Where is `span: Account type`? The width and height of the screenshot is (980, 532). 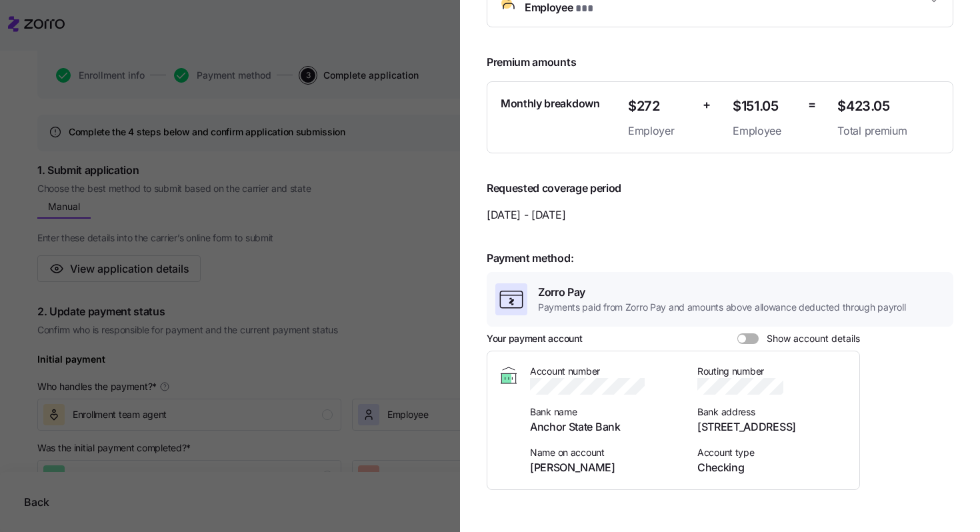 span: Account type is located at coordinates (773, 452).